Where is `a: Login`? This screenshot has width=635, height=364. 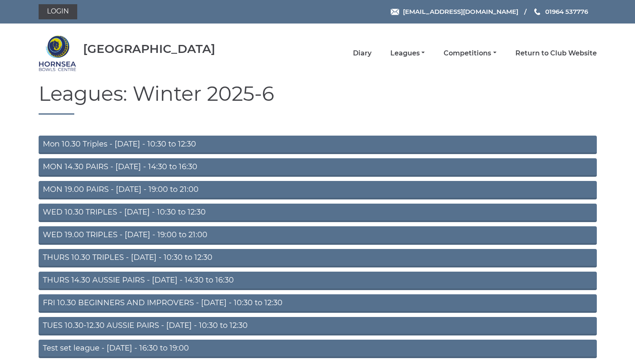 a: Login is located at coordinates (58, 12).